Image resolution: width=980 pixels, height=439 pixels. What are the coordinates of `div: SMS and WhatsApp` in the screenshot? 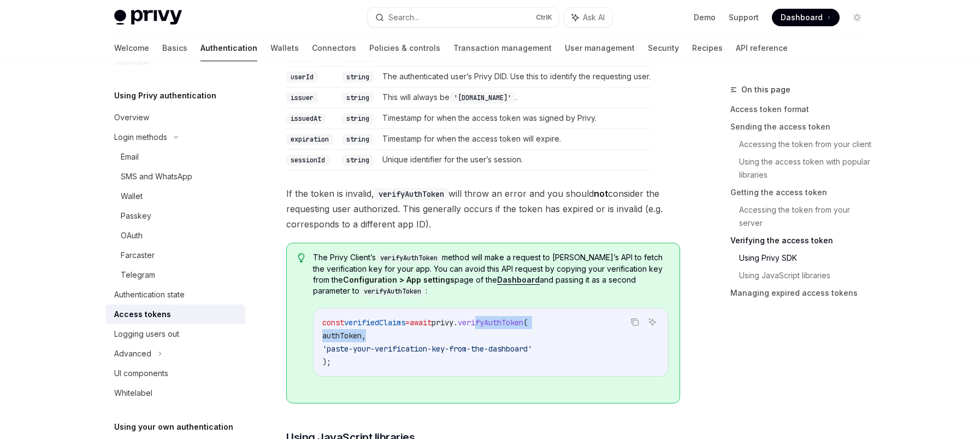 It's located at (156, 177).